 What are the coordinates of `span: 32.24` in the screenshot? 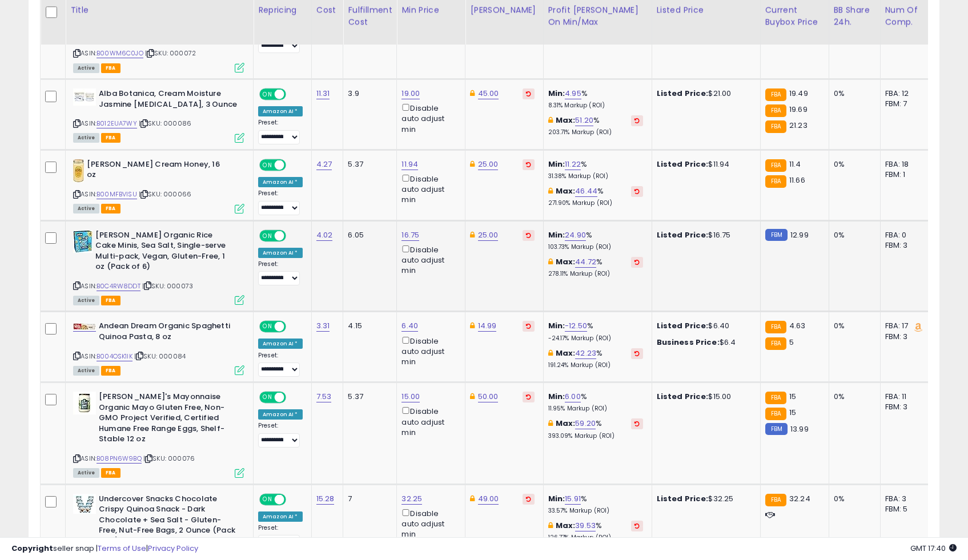 It's located at (799, 499).